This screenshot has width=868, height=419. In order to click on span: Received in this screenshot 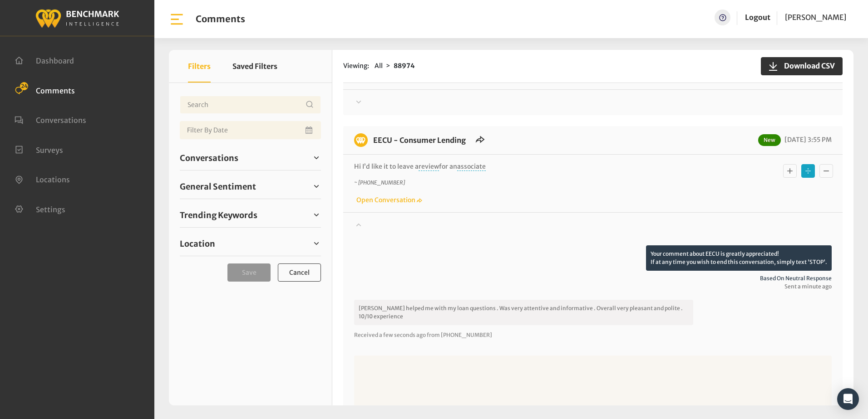, I will do `click(366, 335)`.